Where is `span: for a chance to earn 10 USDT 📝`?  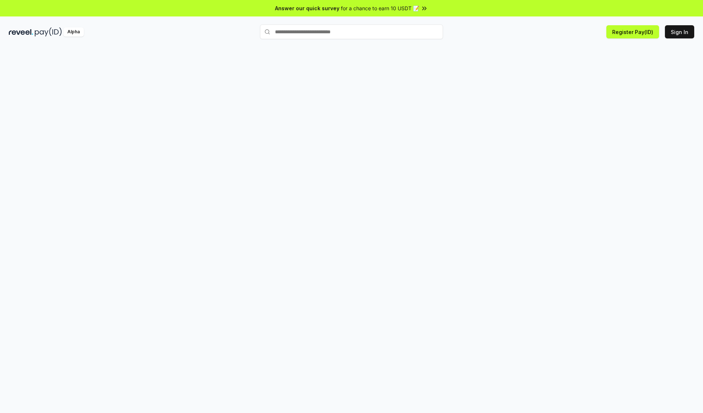
span: for a chance to earn 10 USDT 📝 is located at coordinates (380, 8).